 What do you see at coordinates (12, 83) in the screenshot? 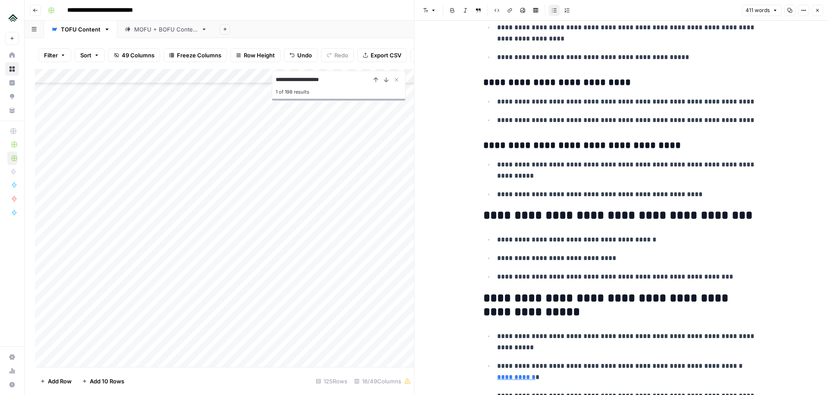
I see `a: Insights` at bounding box center [12, 83].